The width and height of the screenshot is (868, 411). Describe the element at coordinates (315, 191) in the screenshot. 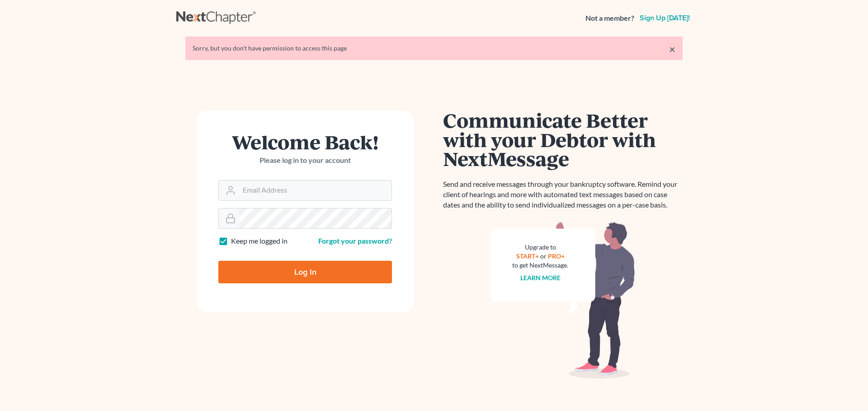

I see `input: Email Address` at that location.